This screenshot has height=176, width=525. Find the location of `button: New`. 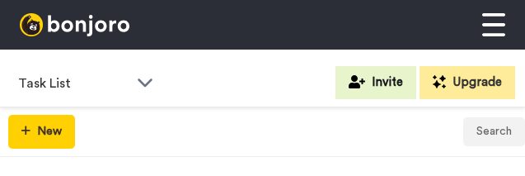

button: New is located at coordinates (41, 131).